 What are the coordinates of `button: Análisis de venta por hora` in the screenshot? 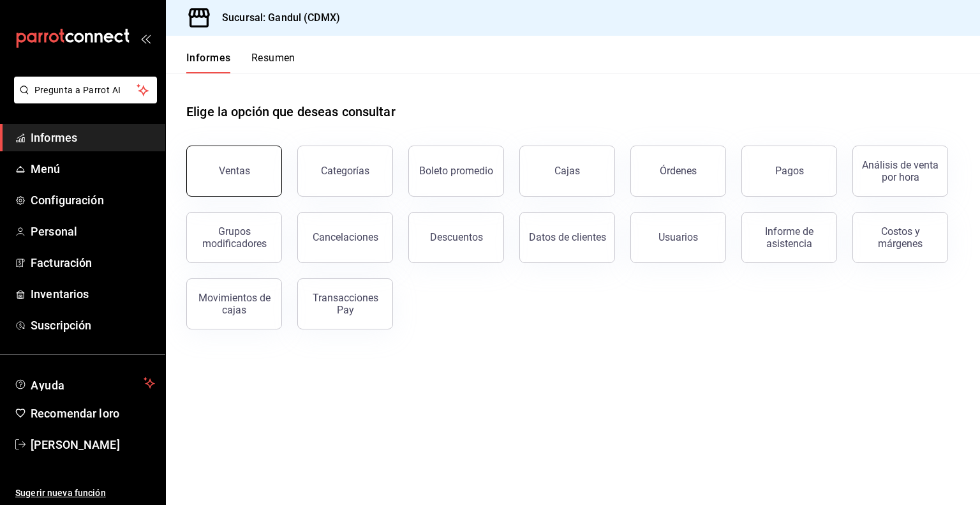 It's located at (901, 171).